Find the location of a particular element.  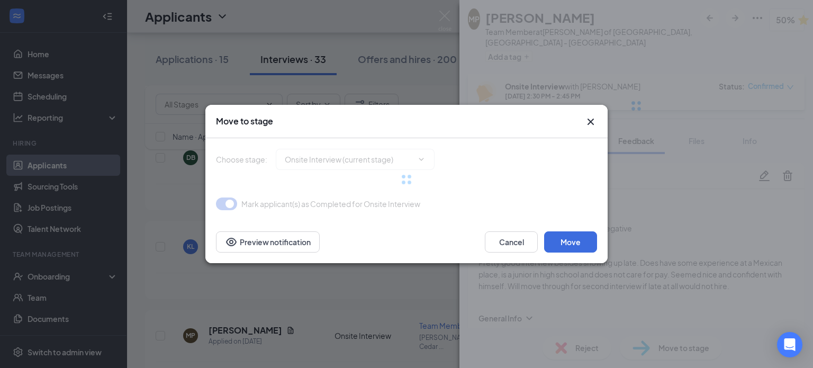

h3: Move to stage is located at coordinates (245, 121).